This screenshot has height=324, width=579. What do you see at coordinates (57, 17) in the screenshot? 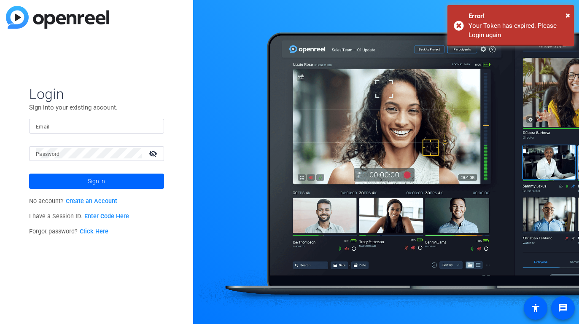
I see `img: blue-gradient.svg` at bounding box center [57, 17].